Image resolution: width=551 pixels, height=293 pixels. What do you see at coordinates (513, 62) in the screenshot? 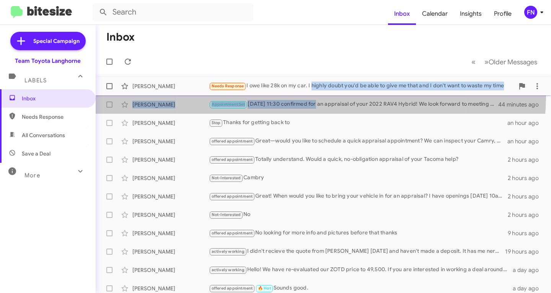
I see `span: Older Messages` at bounding box center [513, 62].